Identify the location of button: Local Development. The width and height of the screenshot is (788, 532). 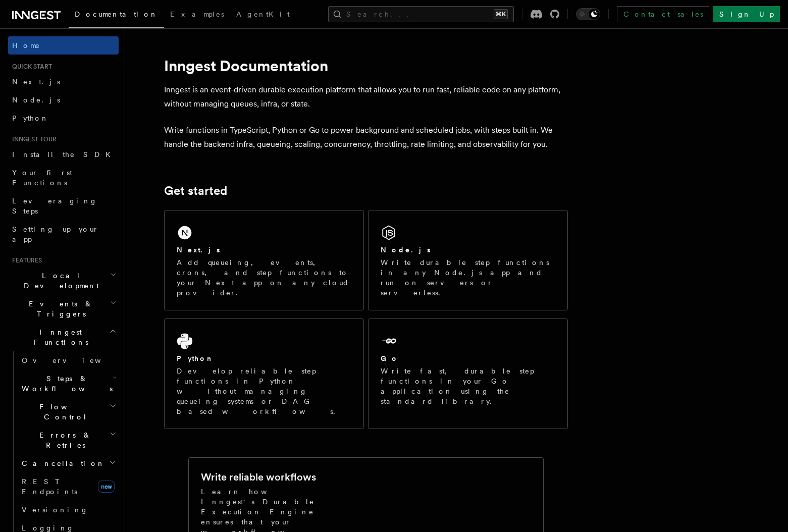
(63, 280).